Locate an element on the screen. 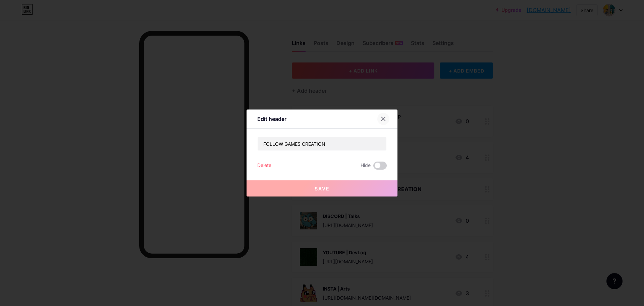 The image size is (644, 306). input: Title is located at coordinates (322, 144).